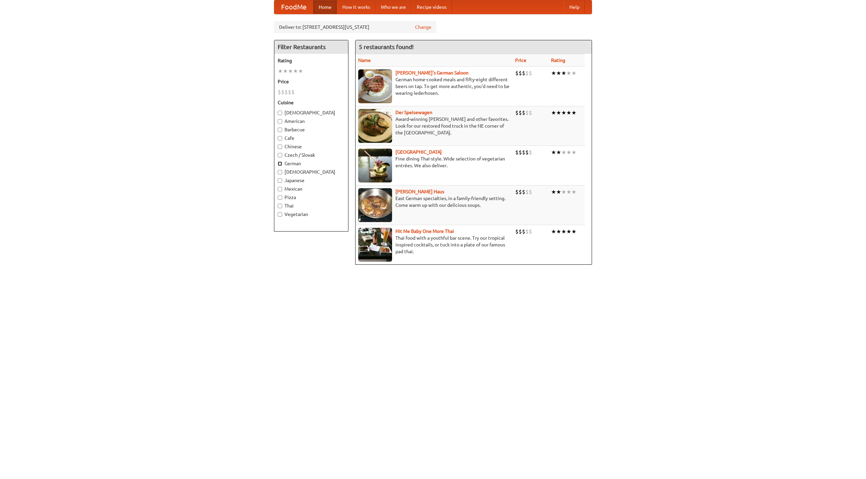  Describe the element at coordinates (424, 231) in the screenshot. I see `b: Hit Me Baby One More Thai` at that location.